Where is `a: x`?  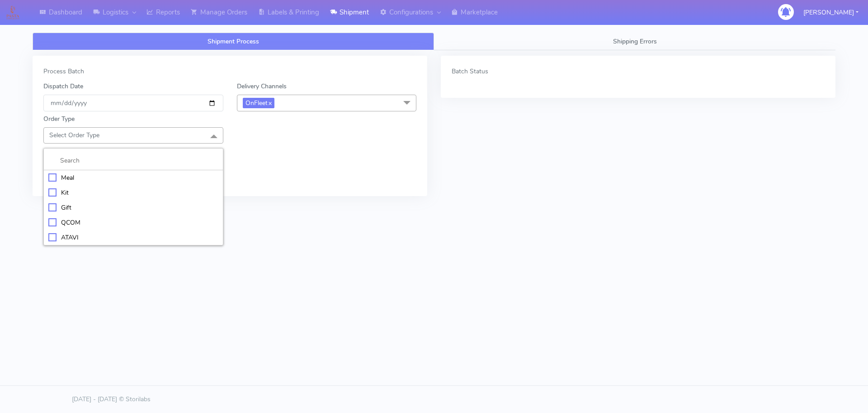
a: x is located at coordinates (270, 103).